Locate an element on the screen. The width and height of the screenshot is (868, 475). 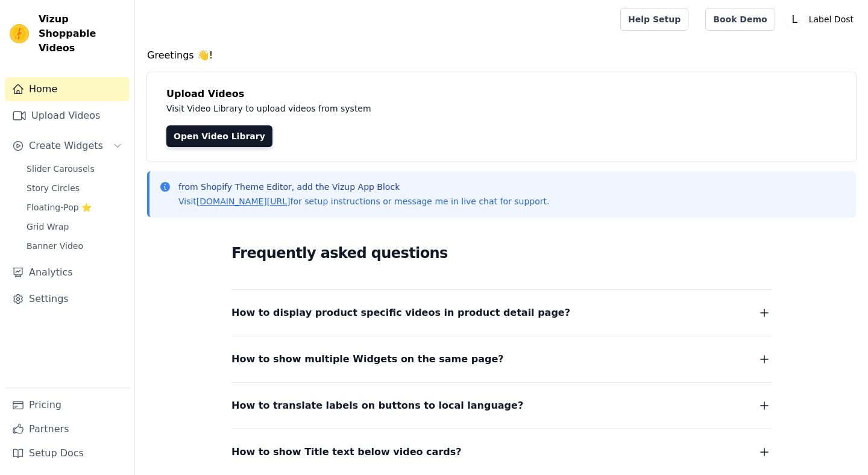
span: Story Circles is located at coordinates (53, 188).